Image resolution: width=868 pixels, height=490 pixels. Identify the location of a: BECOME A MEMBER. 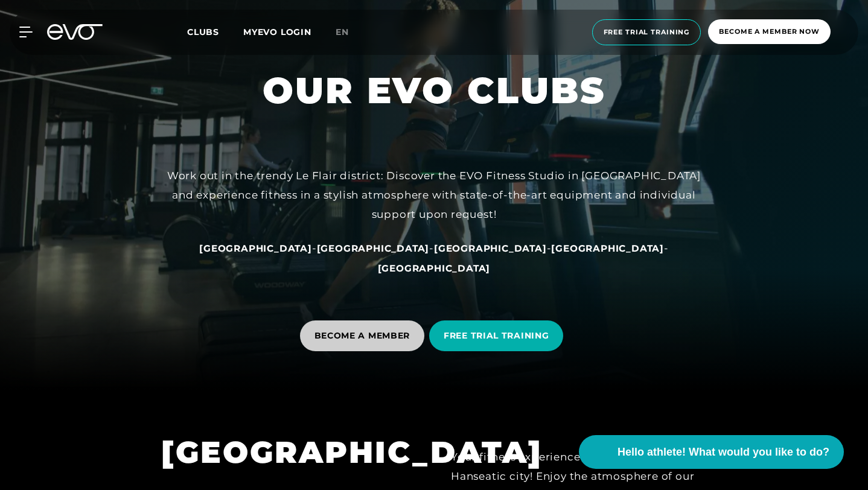
(365, 336).